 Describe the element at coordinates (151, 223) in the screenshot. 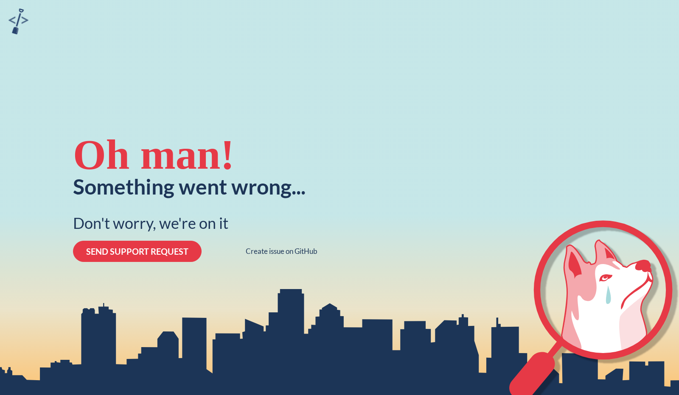

I see `div: Don't worry, we're on it` at that location.